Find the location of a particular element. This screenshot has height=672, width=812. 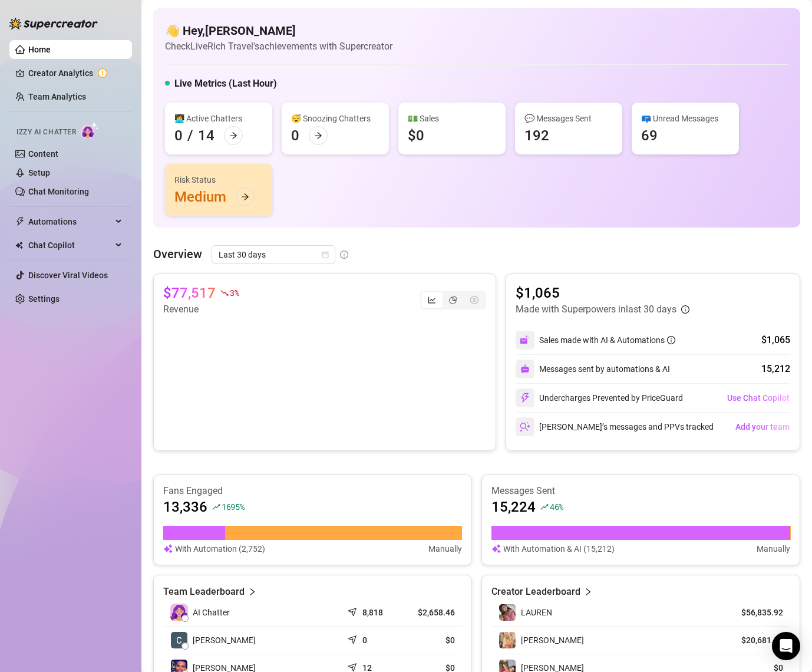

div: $0 is located at coordinates (416, 136).